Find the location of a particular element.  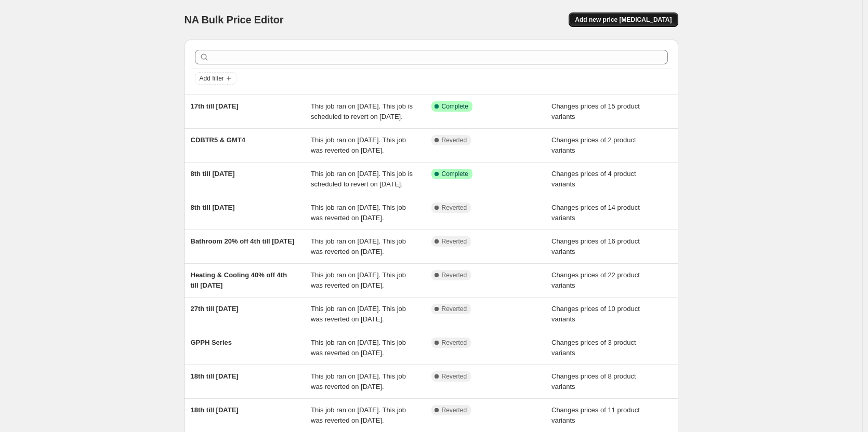

span: Changes prices of 10 product variants is located at coordinates (595, 314).